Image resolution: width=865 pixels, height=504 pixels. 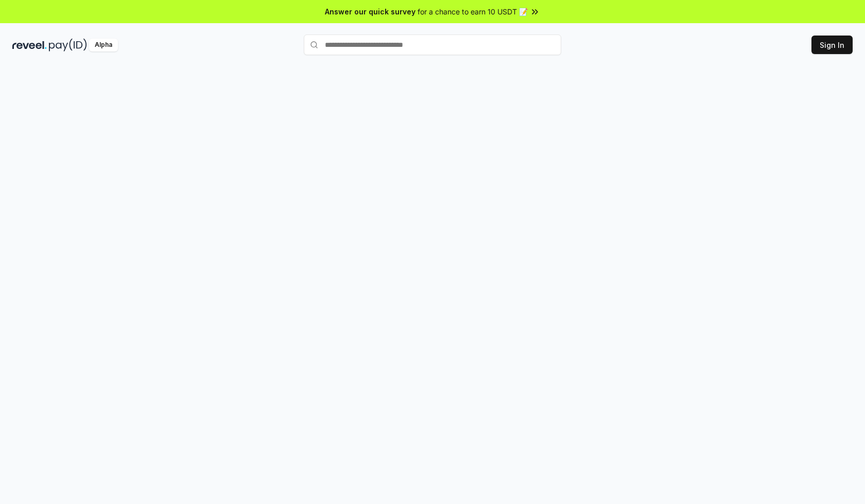 What do you see at coordinates (472, 11) in the screenshot?
I see `span: for a chance to earn 10 USDT 📝` at bounding box center [472, 11].